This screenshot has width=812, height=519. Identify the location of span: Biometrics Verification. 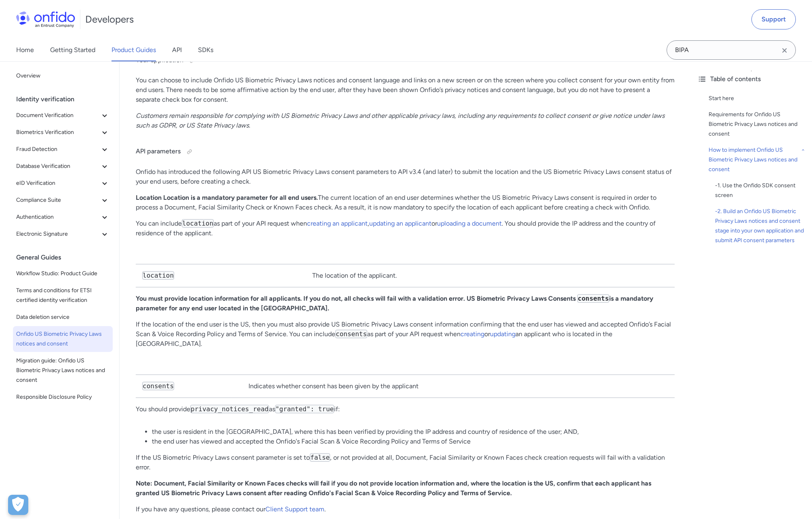
(58, 133).